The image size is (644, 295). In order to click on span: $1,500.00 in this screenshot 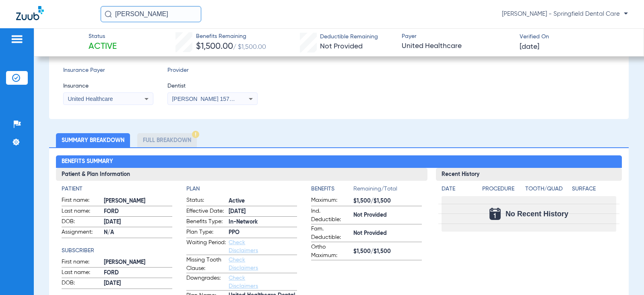, I will do `click(215, 46)`.